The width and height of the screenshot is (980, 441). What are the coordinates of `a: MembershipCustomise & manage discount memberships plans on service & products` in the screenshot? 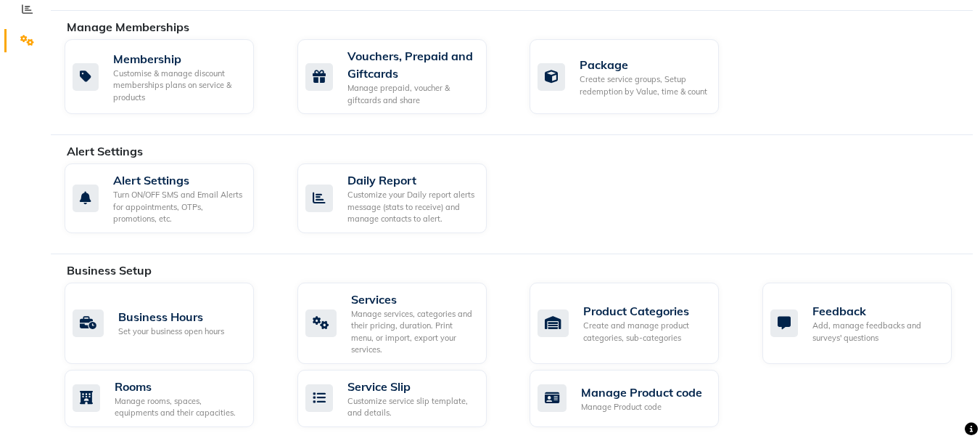 It's located at (169, 76).